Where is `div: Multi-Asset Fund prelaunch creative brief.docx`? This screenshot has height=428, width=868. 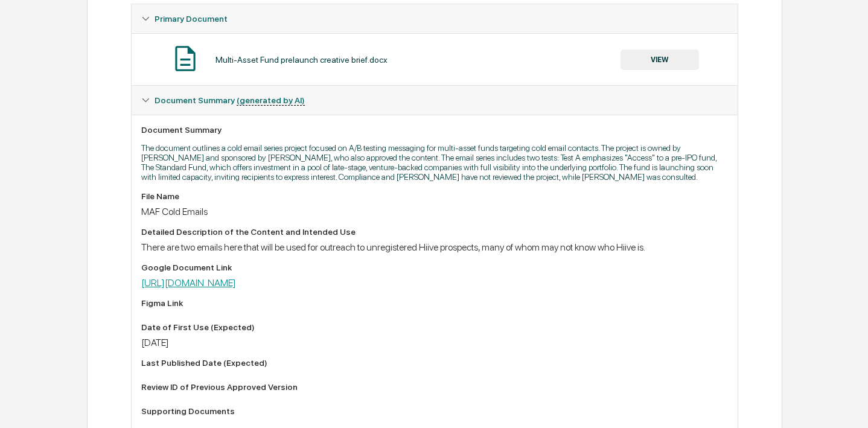
div: Multi-Asset Fund prelaunch creative brief.docx is located at coordinates (301, 59).